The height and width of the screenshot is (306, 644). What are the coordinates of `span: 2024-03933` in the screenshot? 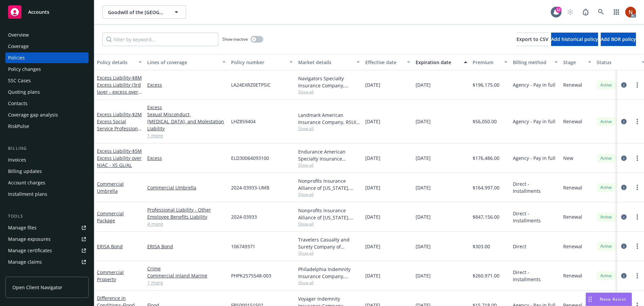 It's located at (244, 217).